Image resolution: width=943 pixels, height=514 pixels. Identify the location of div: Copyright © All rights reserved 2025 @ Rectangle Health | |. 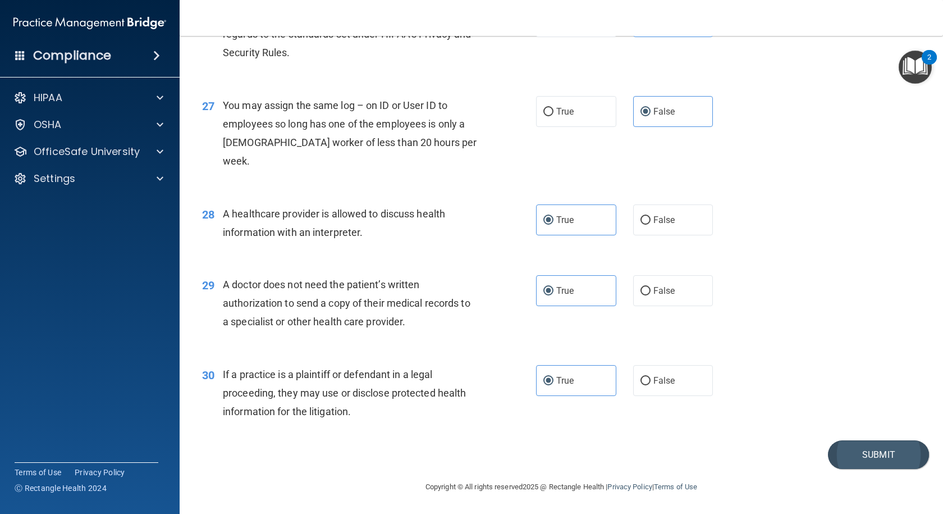
(561, 487).